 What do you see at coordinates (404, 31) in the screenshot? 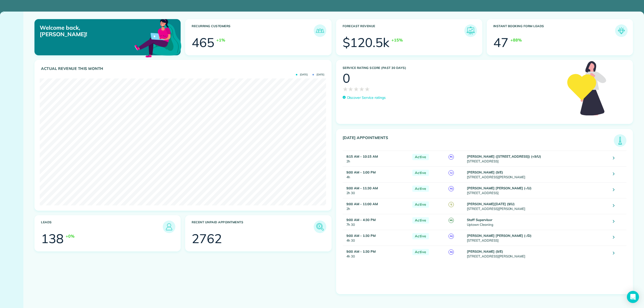
I see `h3: Forecast Revenue` at bounding box center [404, 31].